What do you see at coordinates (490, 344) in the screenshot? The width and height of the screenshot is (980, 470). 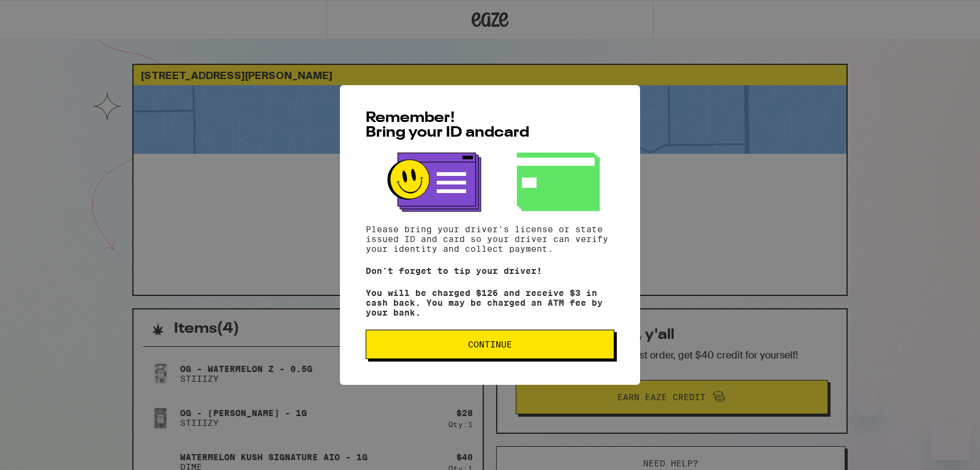 I see `button: Continue` at bounding box center [490, 344].